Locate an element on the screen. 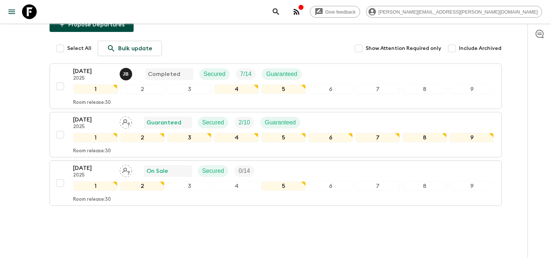 The height and width of the screenshot is (258, 551). a: Give feedback is located at coordinates (335, 12).